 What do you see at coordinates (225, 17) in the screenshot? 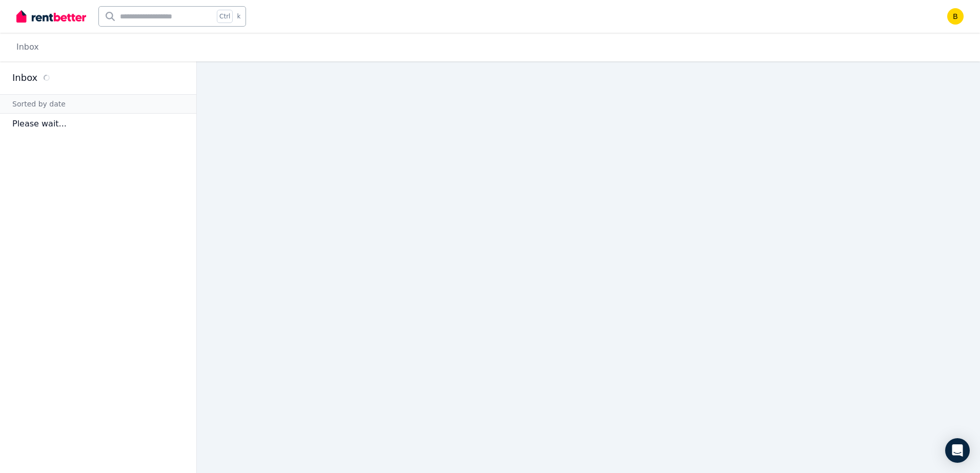
I see `span: Ctrl` at bounding box center [225, 17].